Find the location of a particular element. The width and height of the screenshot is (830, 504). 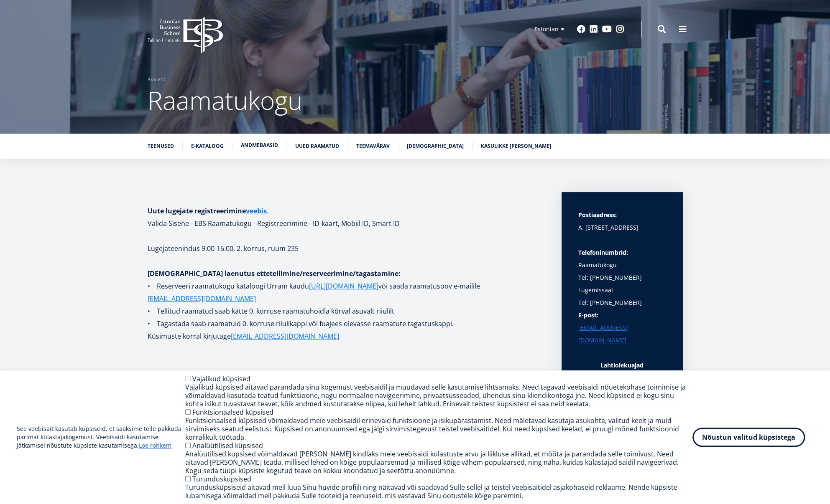

label: Turundusküpsised is located at coordinates (221, 479).